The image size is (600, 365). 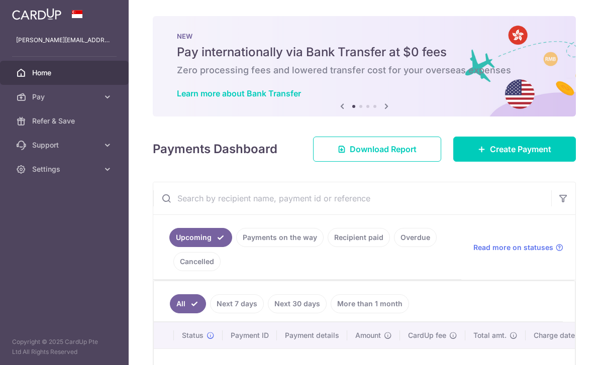 What do you see at coordinates (239, 93) in the screenshot?
I see `a: Learn more about Bank Transfer` at bounding box center [239, 93].